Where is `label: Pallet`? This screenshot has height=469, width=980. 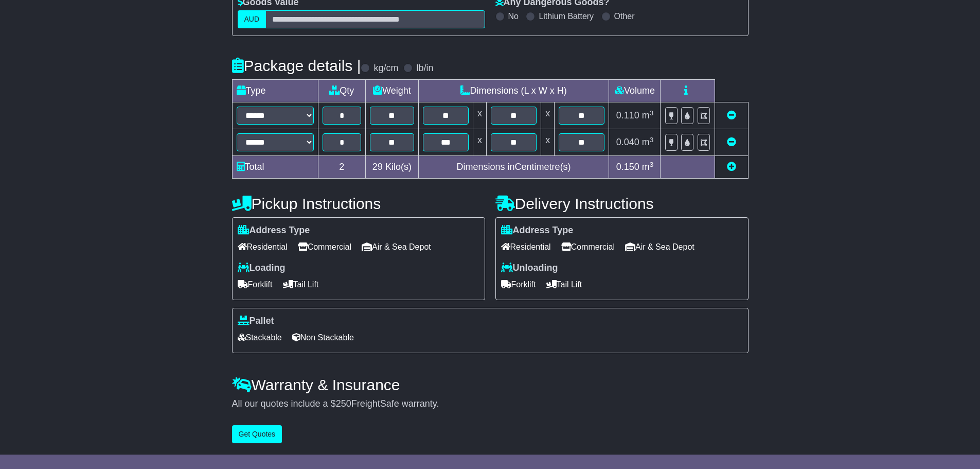 label: Pallet is located at coordinates (256, 321).